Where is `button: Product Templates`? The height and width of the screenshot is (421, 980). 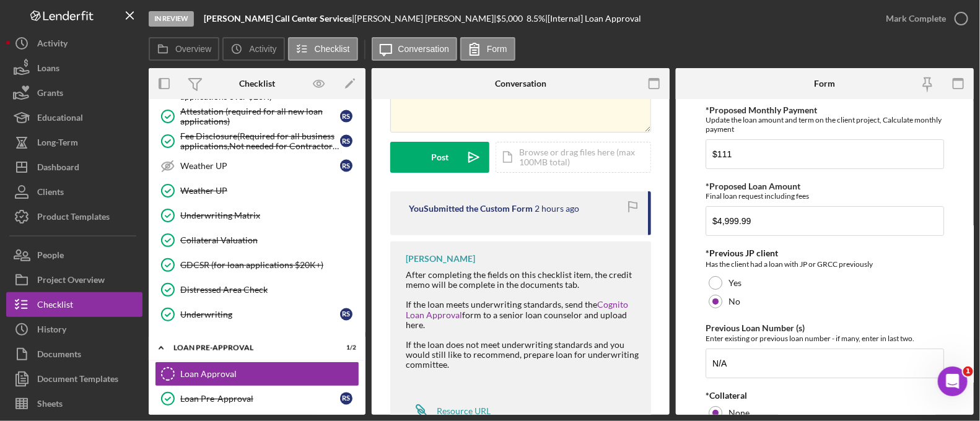
button: Product Templates is located at coordinates (75, 216).